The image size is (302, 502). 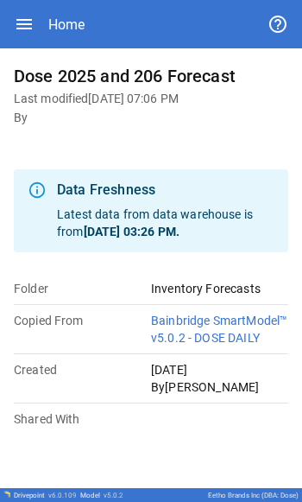 What do you see at coordinates (219, 288) in the screenshot?
I see `p: Inventory Forecasts` at bounding box center [219, 288].